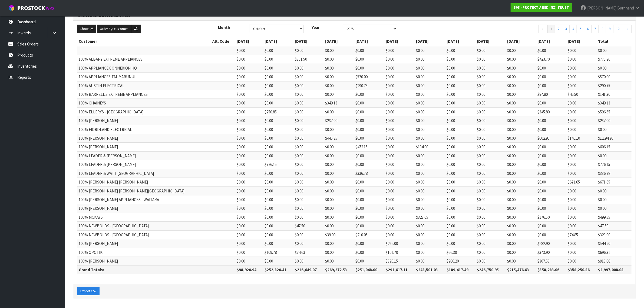 The image size is (644, 308). Describe the element at coordinates (518, 29) in the screenshot. I see `nav: Page navigation` at that location.